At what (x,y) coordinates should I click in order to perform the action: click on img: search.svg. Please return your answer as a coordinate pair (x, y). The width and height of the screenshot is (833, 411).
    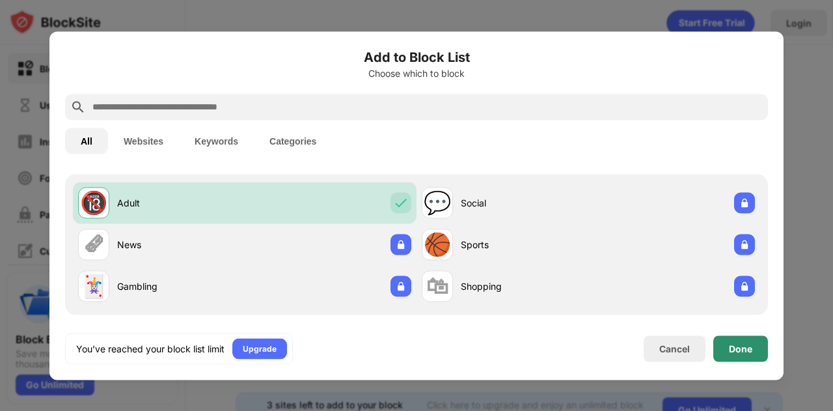
    Looking at the image, I should click on (78, 107).